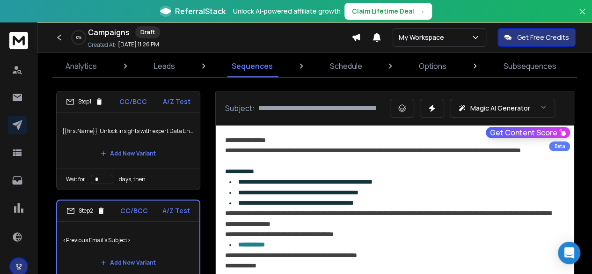 This screenshot has height=274, width=592. What do you see at coordinates (500, 108) in the screenshot?
I see `p: Magic AI Generator` at bounding box center [500, 108].